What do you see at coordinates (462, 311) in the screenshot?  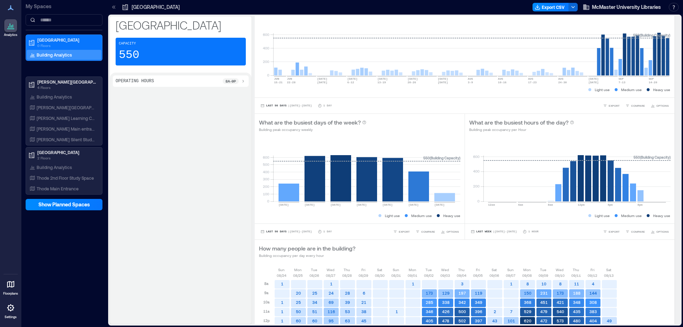 I see `text: 500` at bounding box center [462, 311].